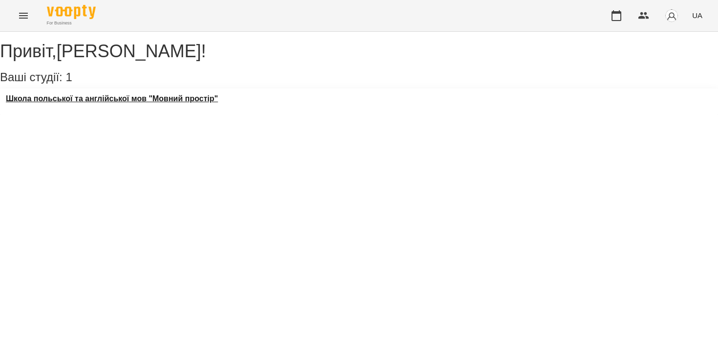  I want to click on button: Menu, so click(23, 16).